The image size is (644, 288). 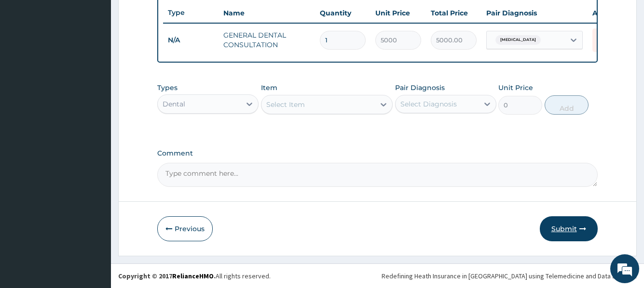 I want to click on th: Unit Price, so click(x=398, y=13).